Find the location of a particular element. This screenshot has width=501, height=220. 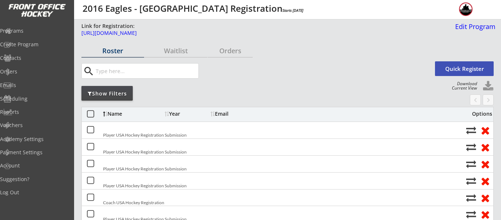

button: Quick Register is located at coordinates (464, 69).